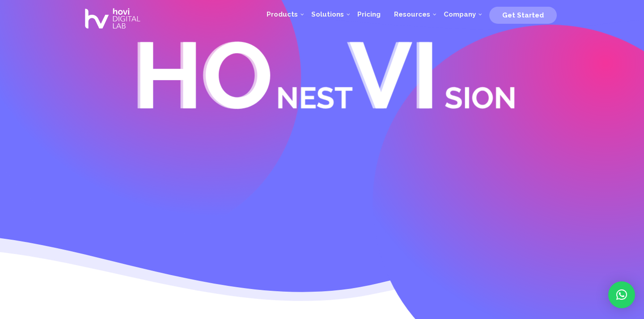 The height and width of the screenshot is (319, 644). What do you see at coordinates (460, 14) in the screenshot?
I see `span: Company` at bounding box center [460, 14].